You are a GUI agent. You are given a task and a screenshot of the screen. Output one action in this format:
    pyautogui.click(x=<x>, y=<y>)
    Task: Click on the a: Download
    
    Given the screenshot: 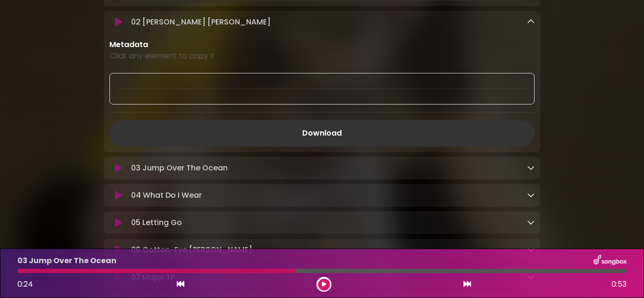 What is the action you would take?
    pyautogui.click(x=322, y=134)
    